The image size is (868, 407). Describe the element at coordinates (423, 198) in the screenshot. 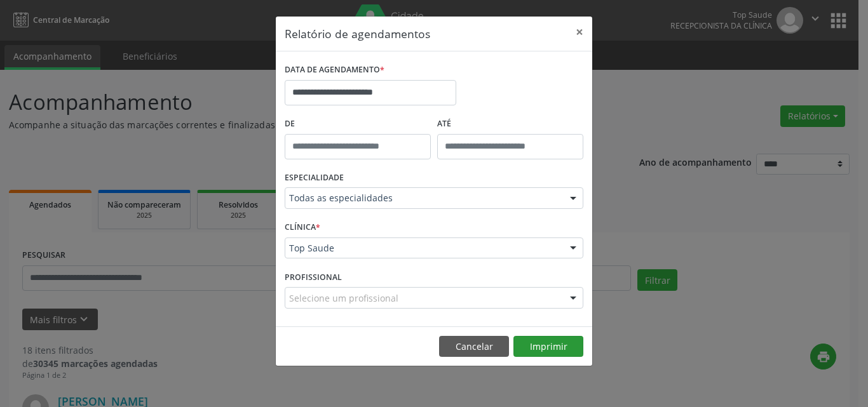

I see `span: Todas as especialidades` at that location.